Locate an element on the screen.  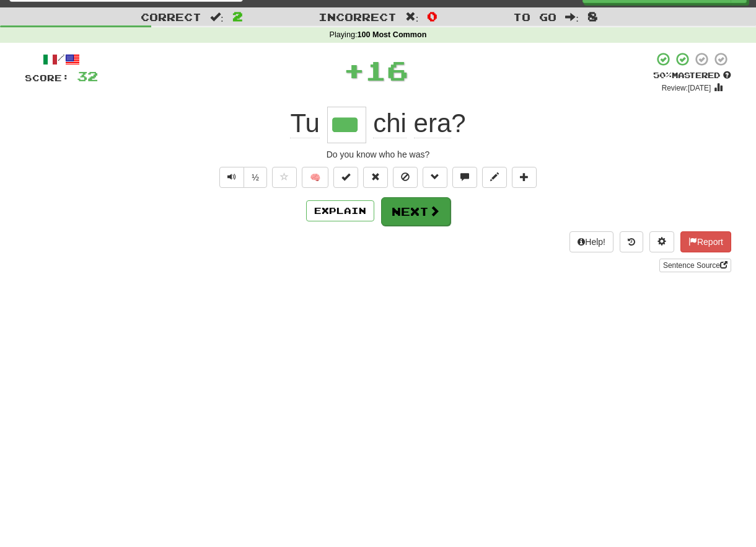
button: Round history (alt+y) is located at coordinates (631, 242).